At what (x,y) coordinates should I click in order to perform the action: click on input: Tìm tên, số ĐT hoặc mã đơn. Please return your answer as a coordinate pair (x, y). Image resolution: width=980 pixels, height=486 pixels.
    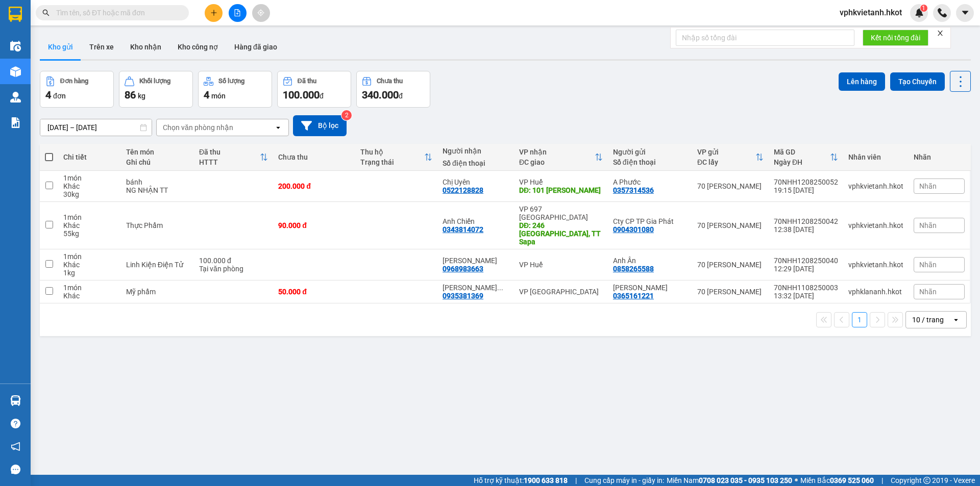
    Looking at the image, I should click on (117, 12).